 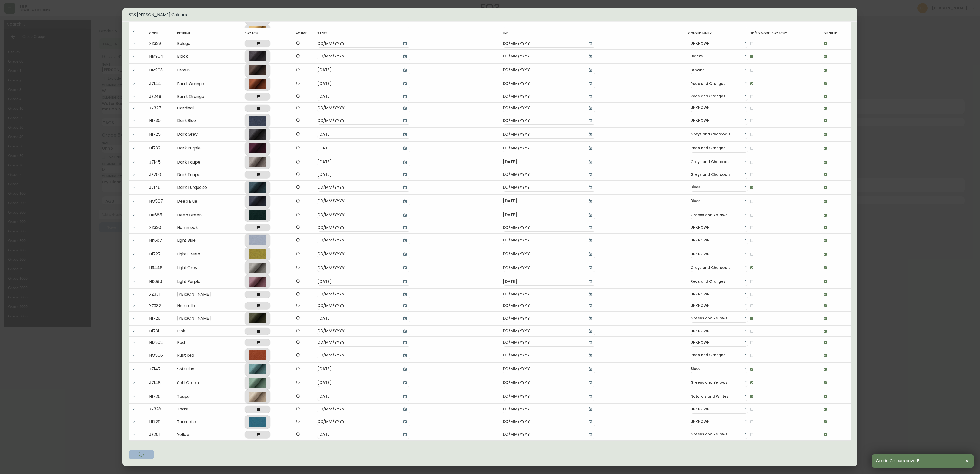 I want to click on th: Colour Family, so click(x=720, y=33).